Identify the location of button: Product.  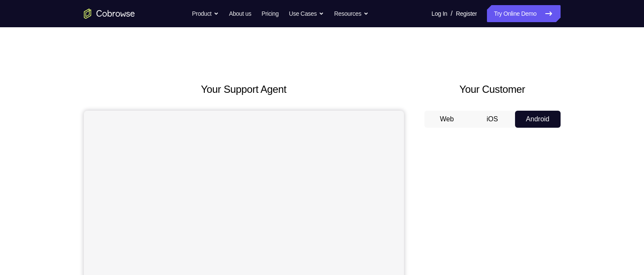
(205, 14).